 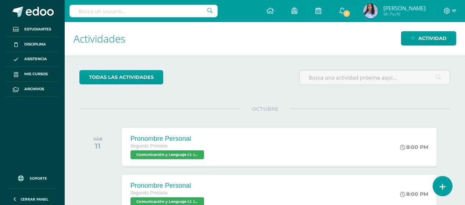 What do you see at coordinates (404, 14) in the screenshot?
I see `span: Mi Perfil` at bounding box center [404, 14].